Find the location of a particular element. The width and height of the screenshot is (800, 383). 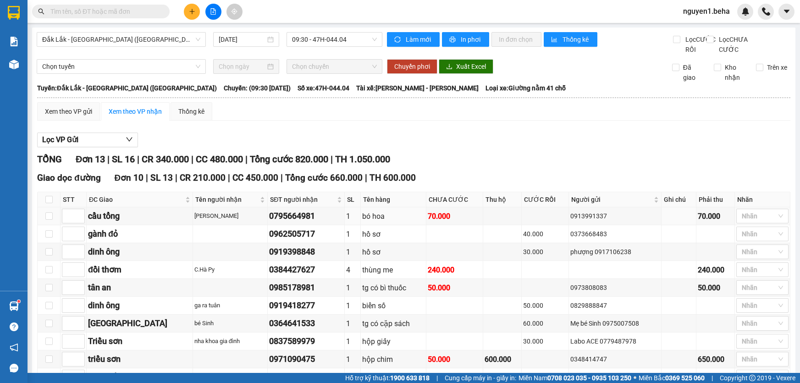

span: TH 1.050.000 is located at coordinates (363, 159).